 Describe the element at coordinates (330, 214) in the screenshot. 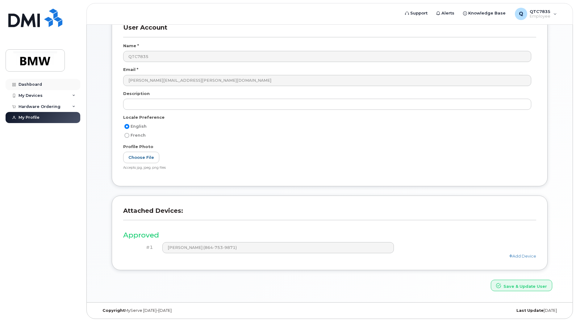

I see `h3: Attached Devices:` at that location.